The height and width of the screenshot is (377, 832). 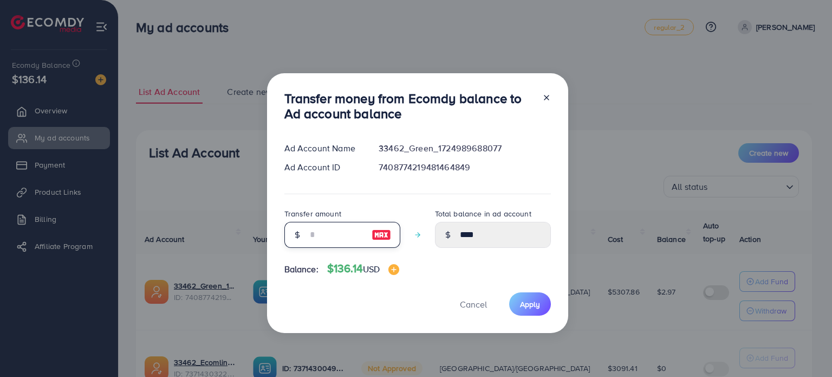 What do you see at coordinates (464, 148) in the screenshot?
I see `div: 33462_Green_1724989688077` at bounding box center [464, 148].